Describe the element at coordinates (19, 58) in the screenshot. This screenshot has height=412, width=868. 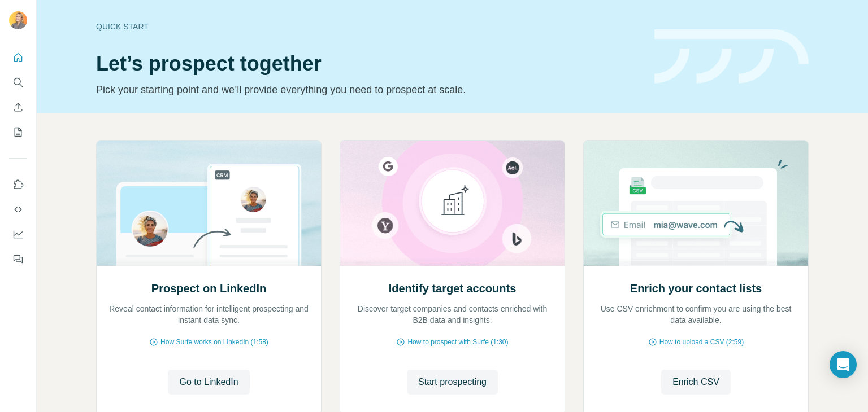
I see `button: Quick start` at that location.